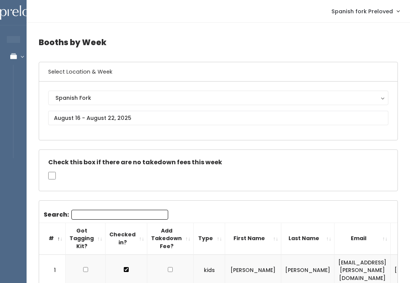 This screenshot has width=410, height=283. I want to click on span: Spanish fork Preloved, so click(362, 11).